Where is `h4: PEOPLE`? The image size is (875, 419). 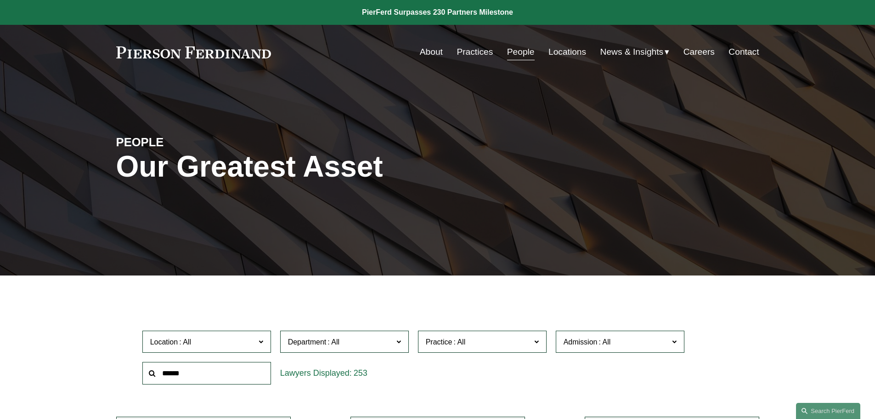
h4: PEOPLE is located at coordinates (197, 142).